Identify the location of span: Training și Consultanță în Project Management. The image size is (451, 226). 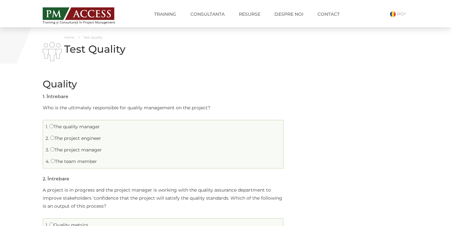
(85, 22).